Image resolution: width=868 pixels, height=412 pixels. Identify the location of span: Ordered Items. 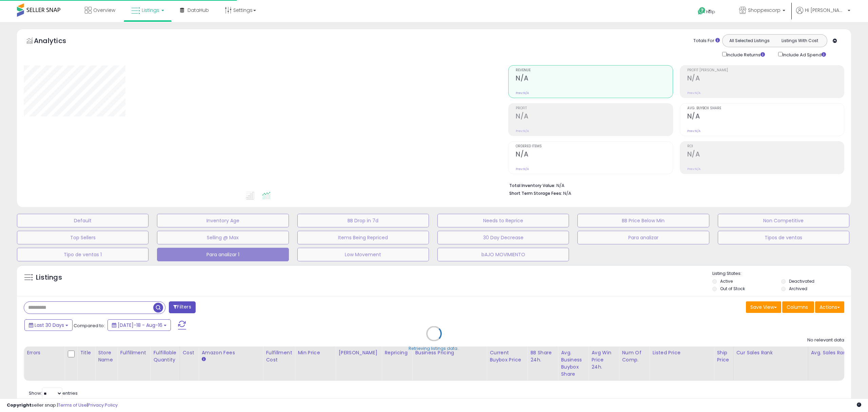
(594, 147).